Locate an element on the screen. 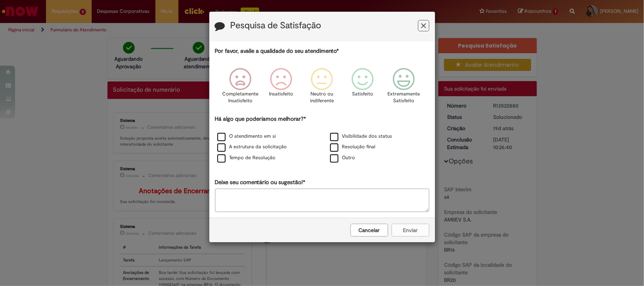  div: Neutro ou indiferente is located at coordinates (322, 87).